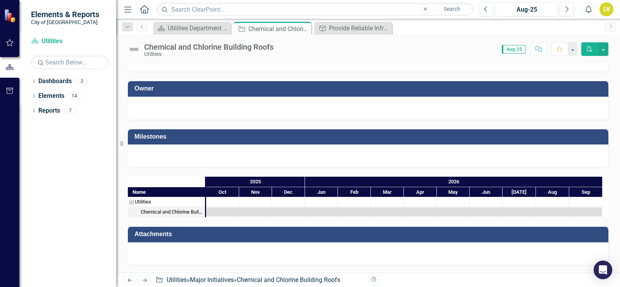  What do you see at coordinates (452, 9) in the screenshot?
I see `button: Search` at bounding box center [452, 9].